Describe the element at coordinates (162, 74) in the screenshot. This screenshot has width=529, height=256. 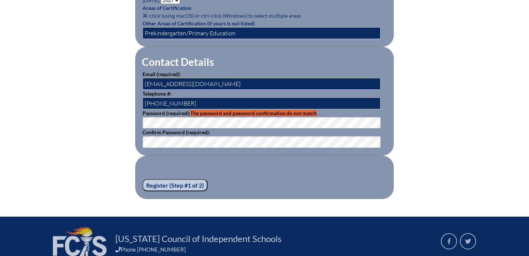
I see `label: Email (required):` at that location.